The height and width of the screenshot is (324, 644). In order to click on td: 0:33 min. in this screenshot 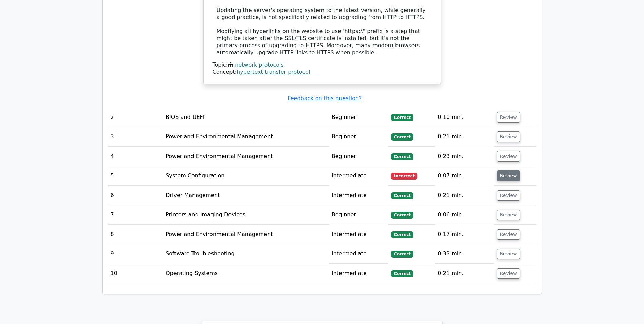, I will do `click(465, 254)`.